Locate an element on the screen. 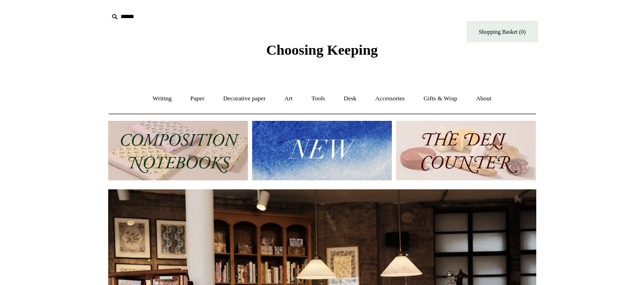 This screenshot has width=644, height=285. a: Writing is located at coordinates (162, 99).